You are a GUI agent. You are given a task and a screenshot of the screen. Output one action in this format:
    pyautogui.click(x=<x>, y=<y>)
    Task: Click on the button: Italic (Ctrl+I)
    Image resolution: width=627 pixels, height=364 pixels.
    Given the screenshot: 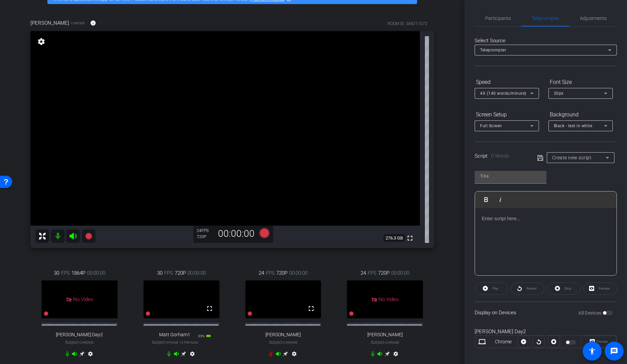 What is the action you would take?
    pyautogui.click(x=501, y=199)
    